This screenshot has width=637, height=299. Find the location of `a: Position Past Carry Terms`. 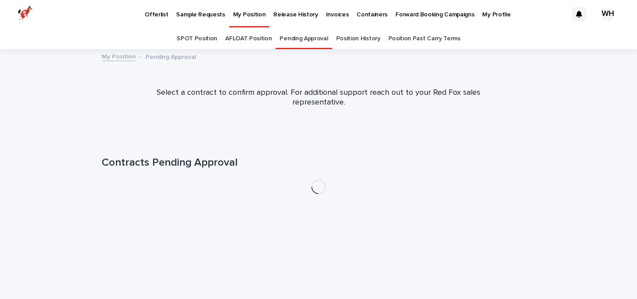

a: Position Past Carry Terms is located at coordinates (424, 38).